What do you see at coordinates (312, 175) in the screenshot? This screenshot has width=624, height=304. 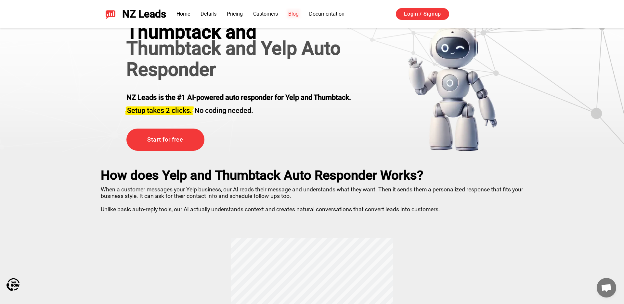 I see `h2: How does Yelp and Thumbtack Auto Responder Works?` at bounding box center [312, 175].